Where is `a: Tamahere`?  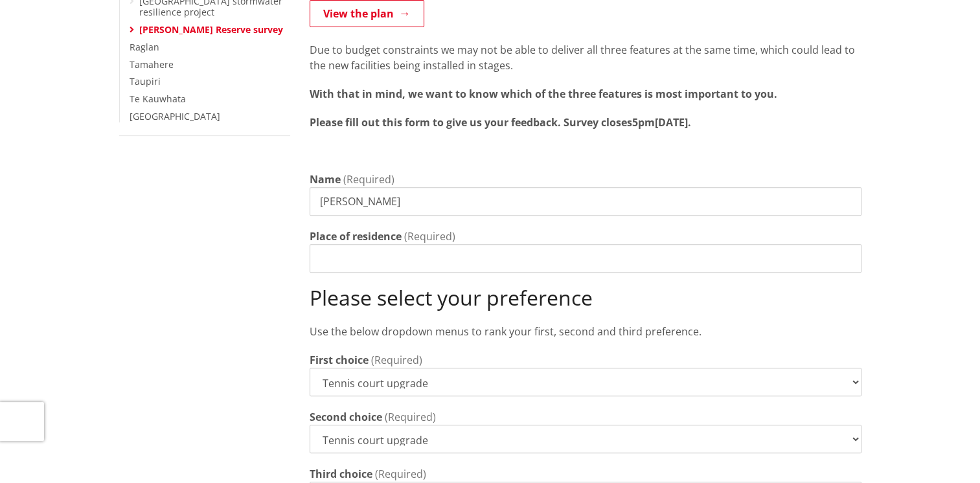
a: Tamahere is located at coordinates (152, 64).